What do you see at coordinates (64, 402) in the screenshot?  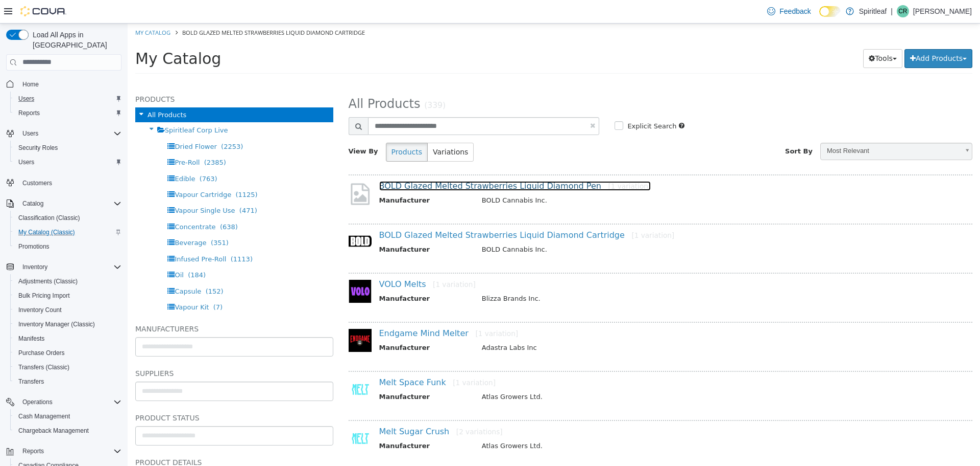 I see `button: Operations` at bounding box center [64, 402].